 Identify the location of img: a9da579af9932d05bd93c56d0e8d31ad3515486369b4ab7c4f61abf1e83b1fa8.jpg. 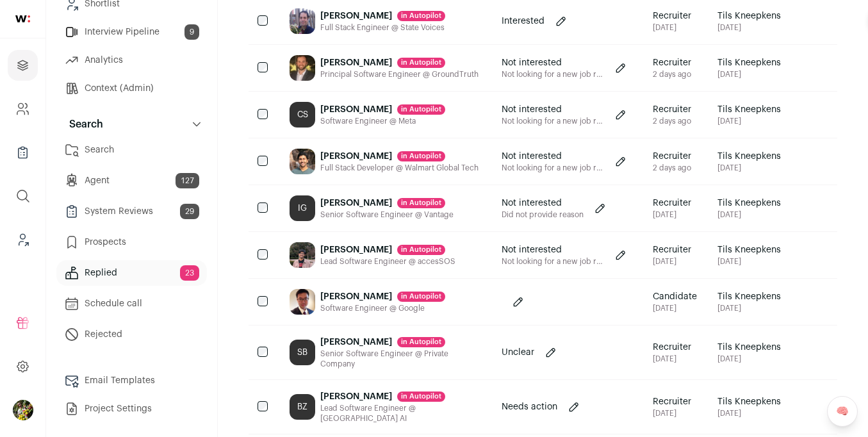
(302, 254).